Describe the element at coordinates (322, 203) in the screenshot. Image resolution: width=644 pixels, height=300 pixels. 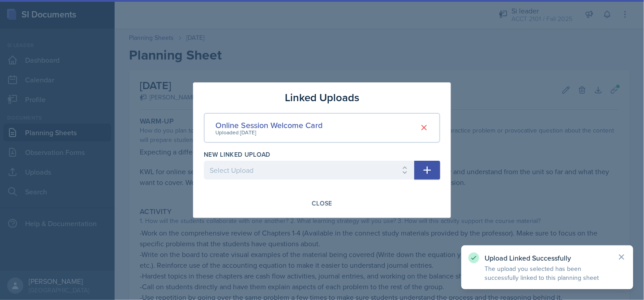
I see `div: Close` at that location.